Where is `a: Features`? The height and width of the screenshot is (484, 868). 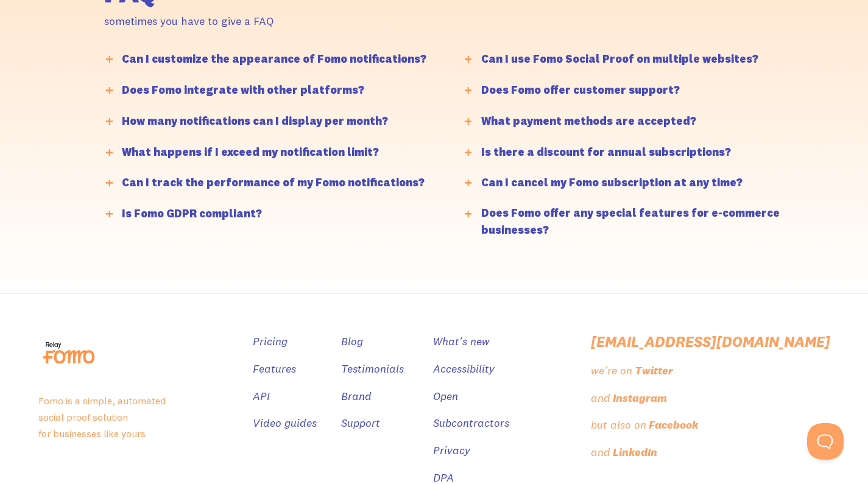 a: Features is located at coordinates (274, 369).